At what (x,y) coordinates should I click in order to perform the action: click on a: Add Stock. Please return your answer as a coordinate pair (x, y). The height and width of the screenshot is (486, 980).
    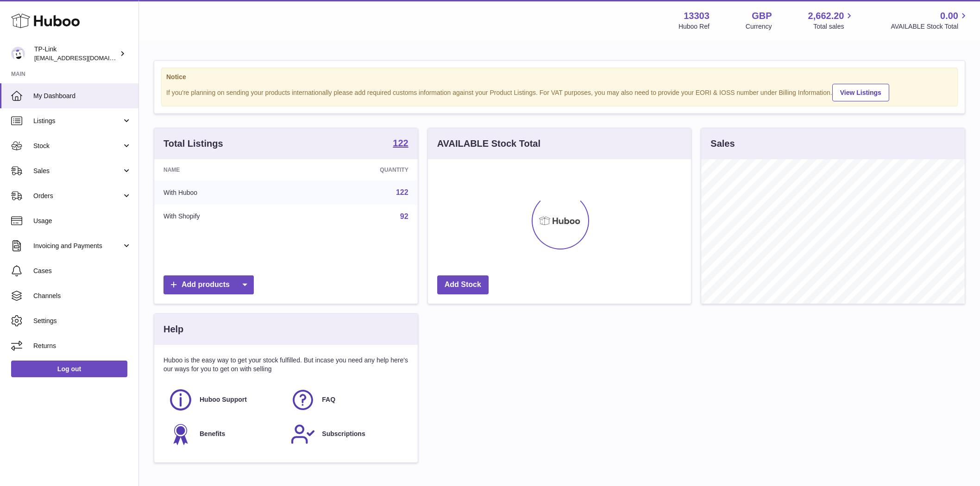
    Looking at the image, I should click on (462, 285).